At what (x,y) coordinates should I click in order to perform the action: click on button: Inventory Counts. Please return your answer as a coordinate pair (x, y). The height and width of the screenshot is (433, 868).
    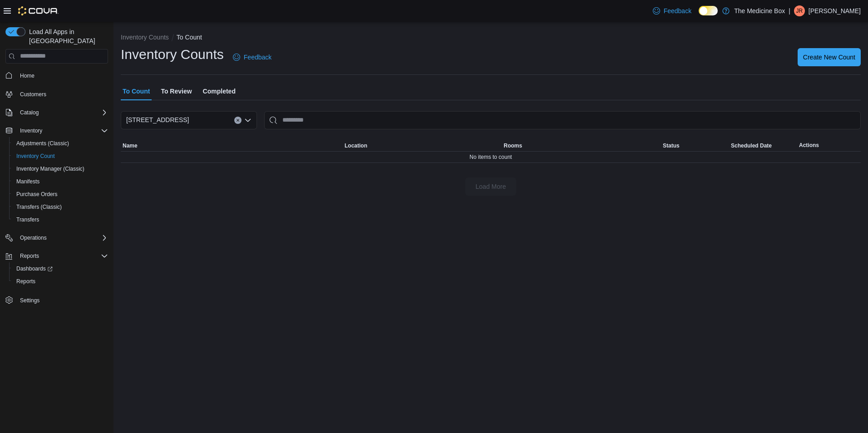
    Looking at the image, I should click on (145, 37).